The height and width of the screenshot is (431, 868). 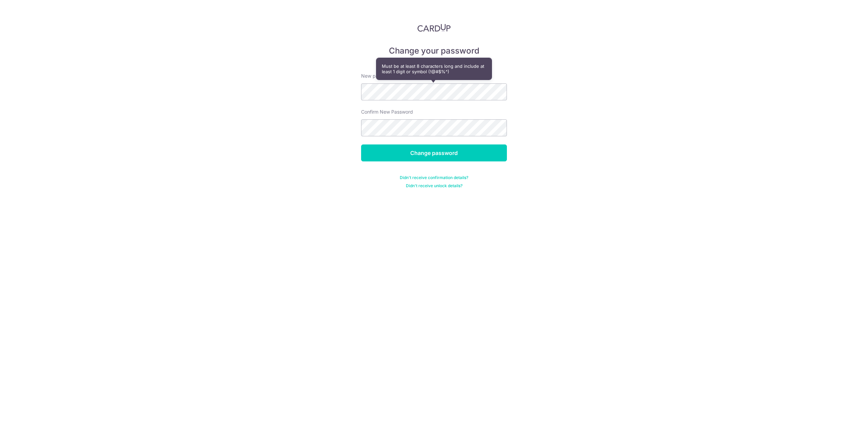 What do you see at coordinates (434, 186) in the screenshot?
I see `a: Didn't receive unlock details?` at bounding box center [434, 186].